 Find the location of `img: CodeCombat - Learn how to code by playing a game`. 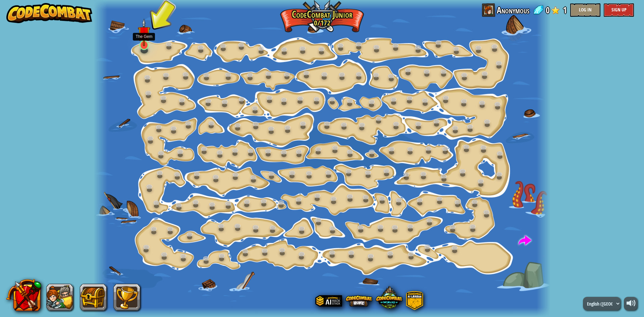

img: CodeCombat - Learn how to code by playing a game is located at coordinates (50, 13).